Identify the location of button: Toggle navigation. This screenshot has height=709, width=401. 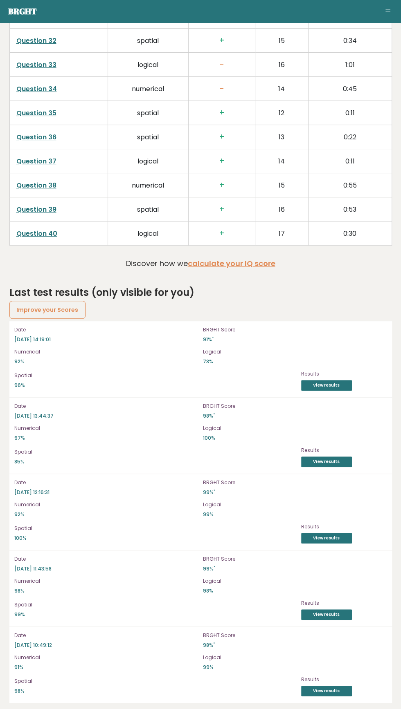
(388, 11).